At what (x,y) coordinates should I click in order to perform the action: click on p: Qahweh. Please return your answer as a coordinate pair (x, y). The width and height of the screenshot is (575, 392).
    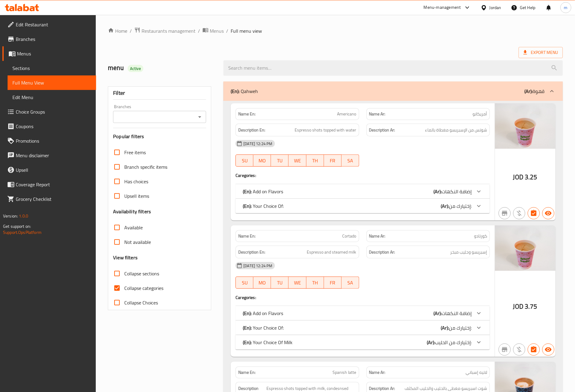
    Looking at the image, I should click on (244, 91).